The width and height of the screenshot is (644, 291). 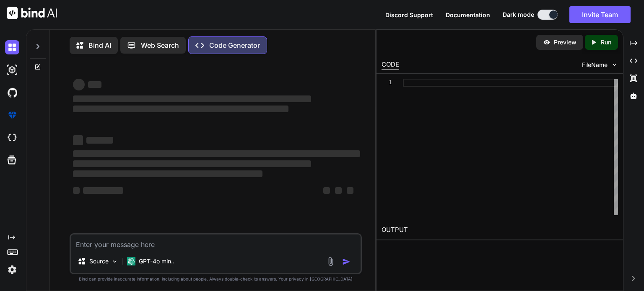 I want to click on p: Bind AI, so click(x=100, y=46).